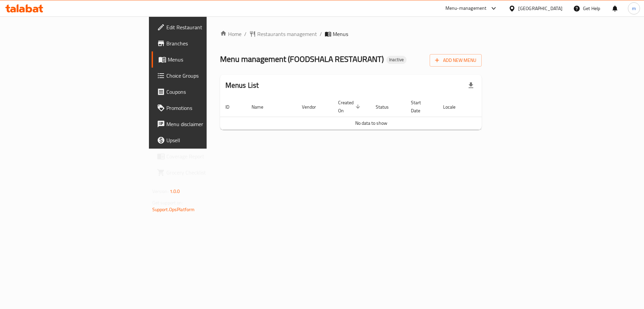  Describe the element at coordinates (471, 85) in the screenshot. I see `div: Export file` at that location.